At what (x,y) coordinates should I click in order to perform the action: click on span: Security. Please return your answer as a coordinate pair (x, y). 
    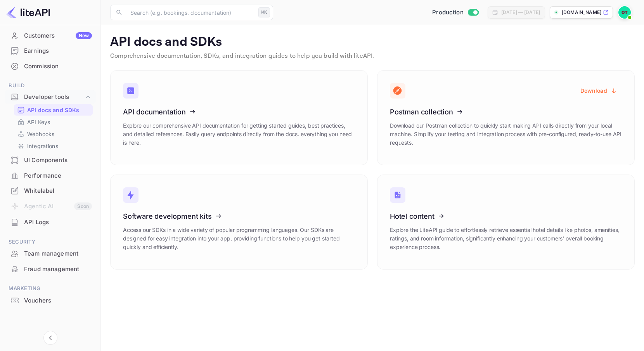
    Looking at the image, I should click on (50, 242).